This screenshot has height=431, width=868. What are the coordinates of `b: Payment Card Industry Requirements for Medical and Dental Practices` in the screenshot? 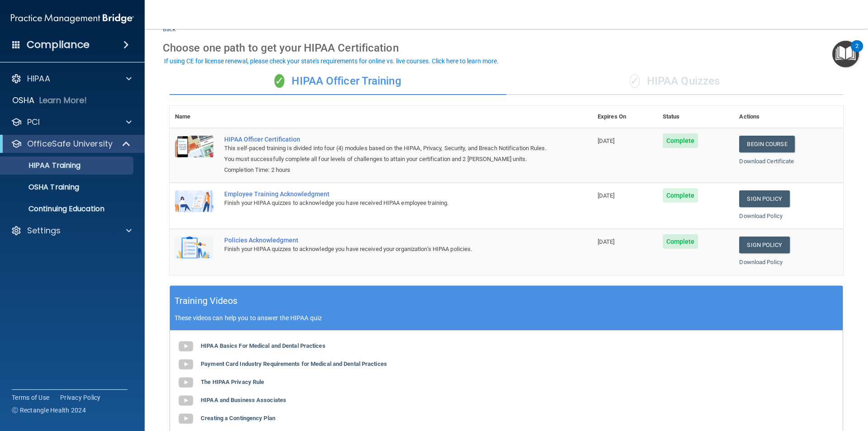 It's located at (294, 363).